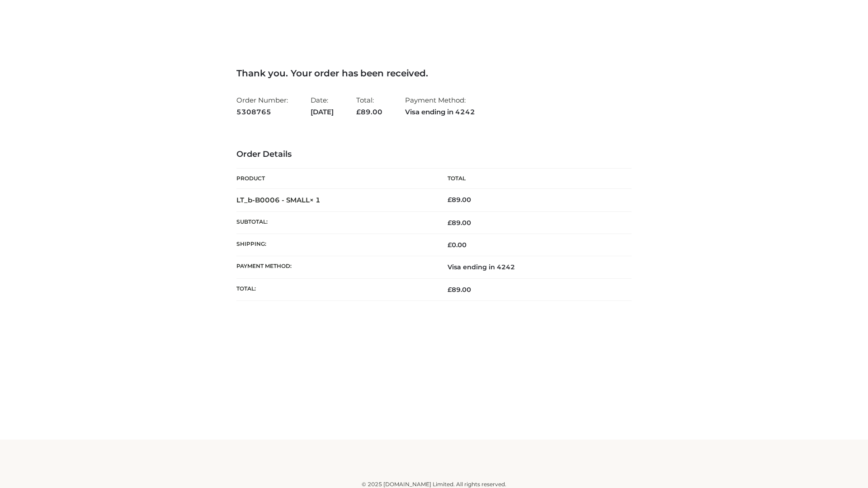  I want to click on td: Visa ending in 4242, so click(532, 267).